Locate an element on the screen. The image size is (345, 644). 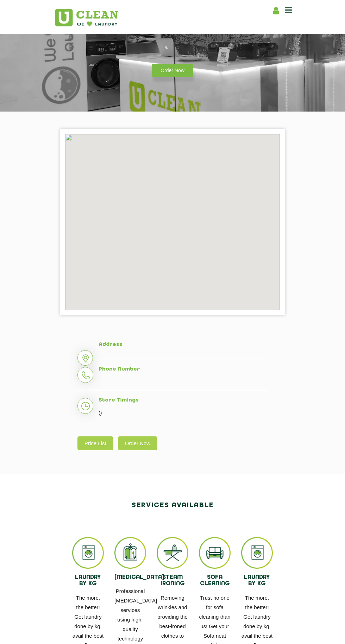
img: ss_icon_4.png is located at coordinates (215, 553).